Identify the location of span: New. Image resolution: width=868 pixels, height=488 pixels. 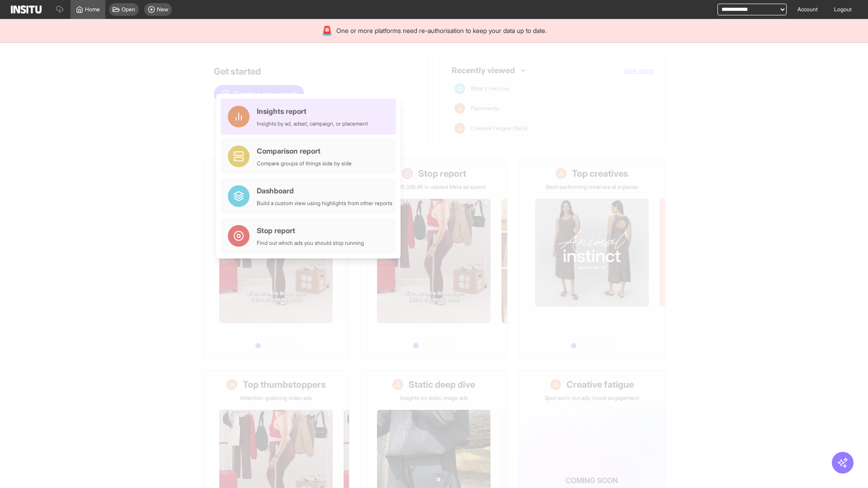
(162, 10).